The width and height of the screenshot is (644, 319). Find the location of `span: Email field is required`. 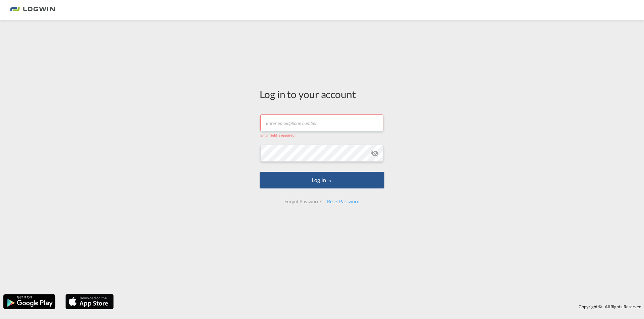

span: Email field is required is located at coordinates (277, 135).